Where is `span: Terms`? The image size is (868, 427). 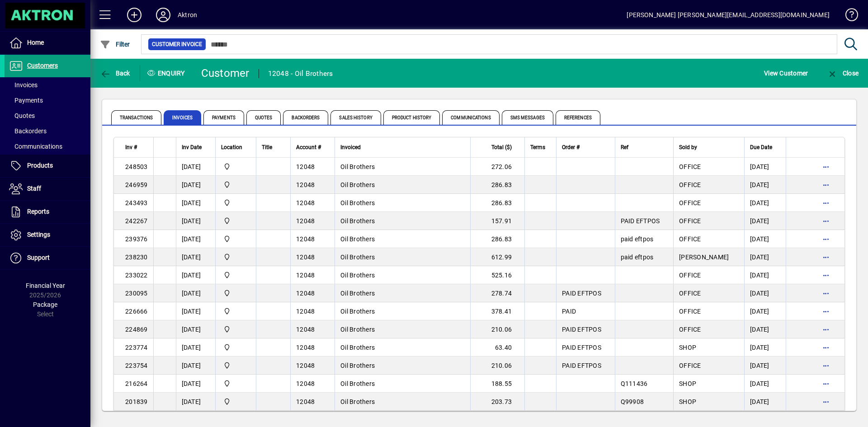 span: Terms is located at coordinates (537, 147).